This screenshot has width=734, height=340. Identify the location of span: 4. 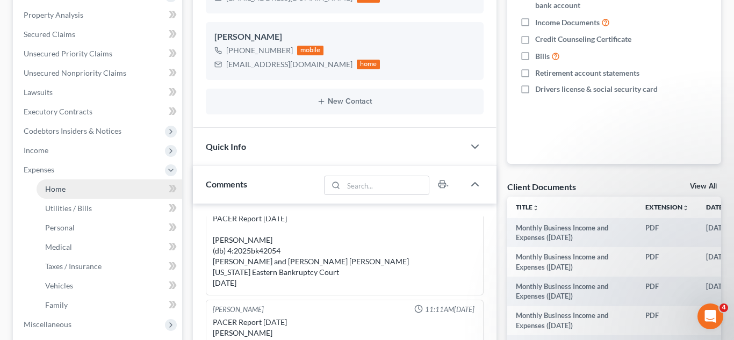
(723, 308).